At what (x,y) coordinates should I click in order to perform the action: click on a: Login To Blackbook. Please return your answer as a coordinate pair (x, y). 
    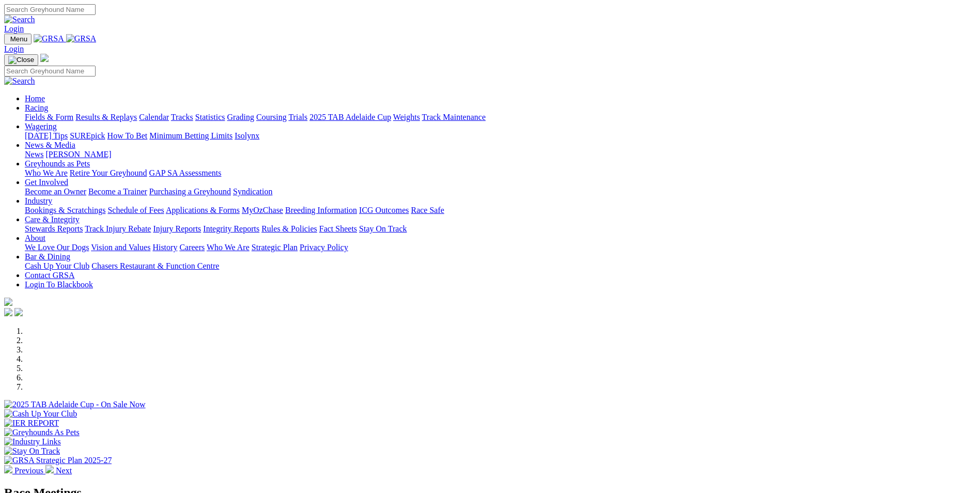
    Looking at the image, I should click on (59, 284).